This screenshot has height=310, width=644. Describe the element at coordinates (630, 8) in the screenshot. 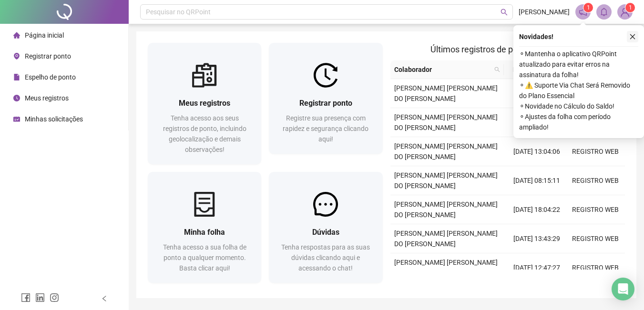

I see `sup: Atualize o seu contato no menu Meus Dados` at that location.